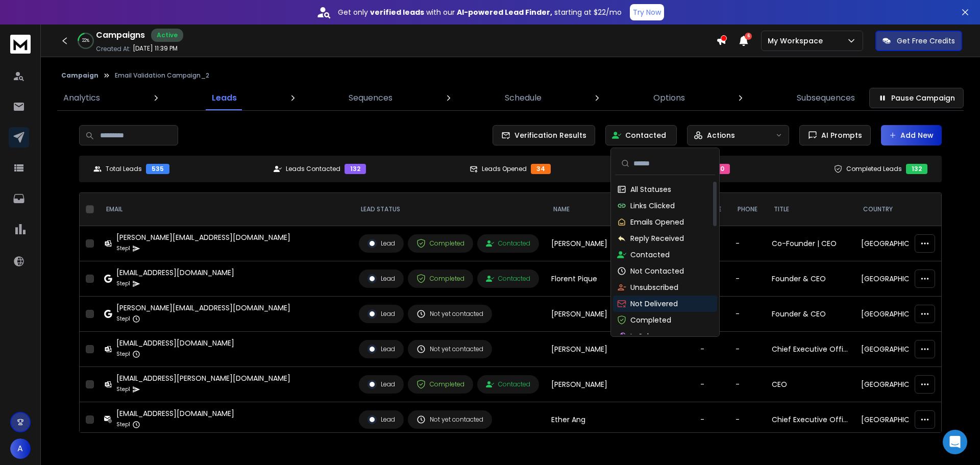 The image size is (980, 465). Describe the element at coordinates (647, 12) in the screenshot. I see `button: Try Now` at that location.